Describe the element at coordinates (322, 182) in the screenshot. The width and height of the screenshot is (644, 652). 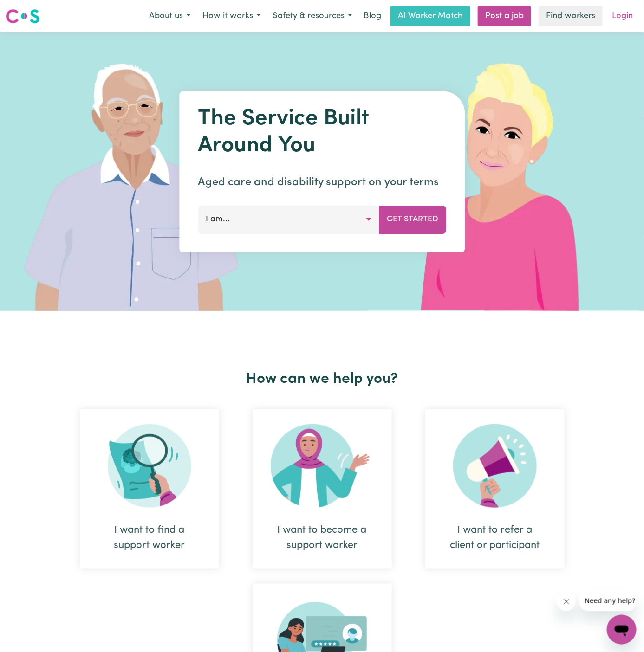
I see `p: Aged care and disability support on your terms` at that location.